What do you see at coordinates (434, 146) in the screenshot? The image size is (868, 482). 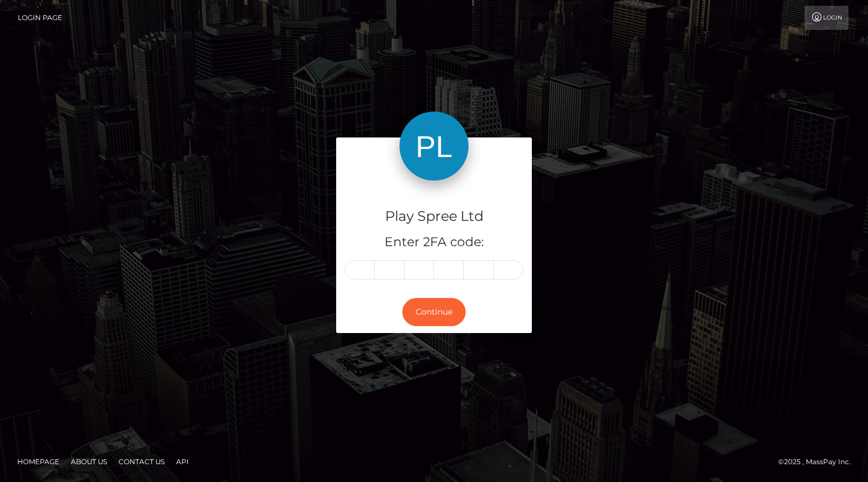 I see `img: Play Spree Ltd` at bounding box center [434, 146].